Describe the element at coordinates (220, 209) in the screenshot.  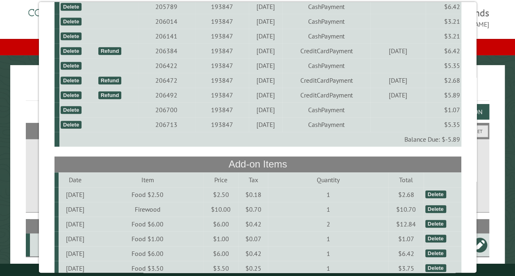
I see `td: $10.00` at that location.